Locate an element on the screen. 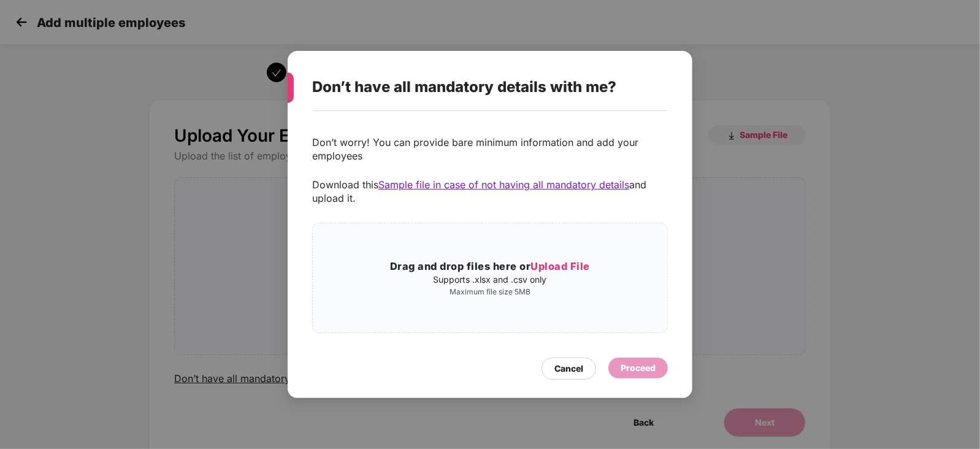 This screenshot has width=980, height=449. span: Drag and drop files here orUpload FileSupports .xlsx and .csv onlyMaximum file size 5MB is located at coordinates (490, 278).